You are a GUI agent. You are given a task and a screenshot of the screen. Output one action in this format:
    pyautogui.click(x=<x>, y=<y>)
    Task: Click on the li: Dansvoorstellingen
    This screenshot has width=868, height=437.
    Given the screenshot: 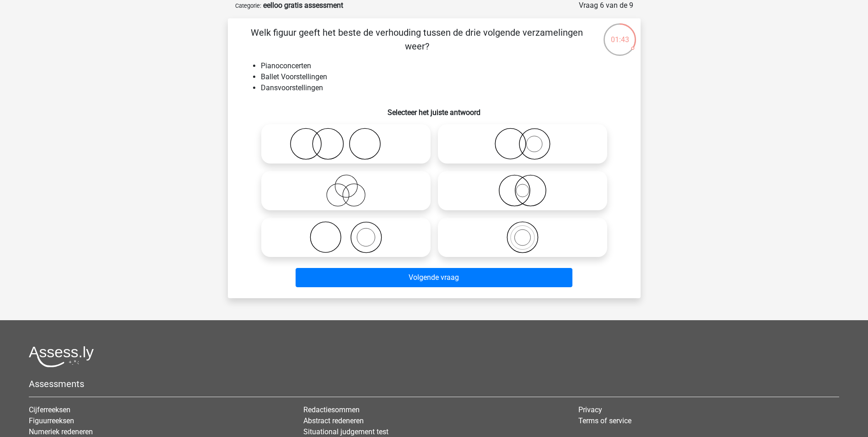 What is the action you would take?
    pyautogui.click(x=444, y=88)
    